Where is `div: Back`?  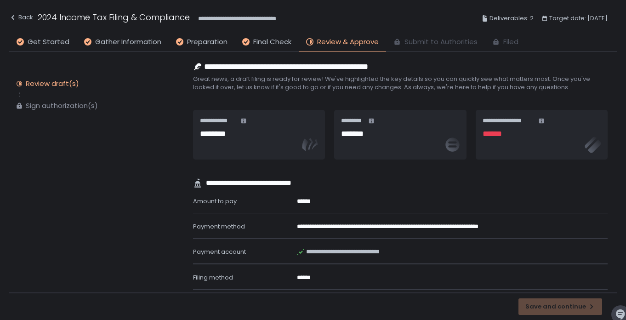 div: Back is located at coordinates (21, 17).